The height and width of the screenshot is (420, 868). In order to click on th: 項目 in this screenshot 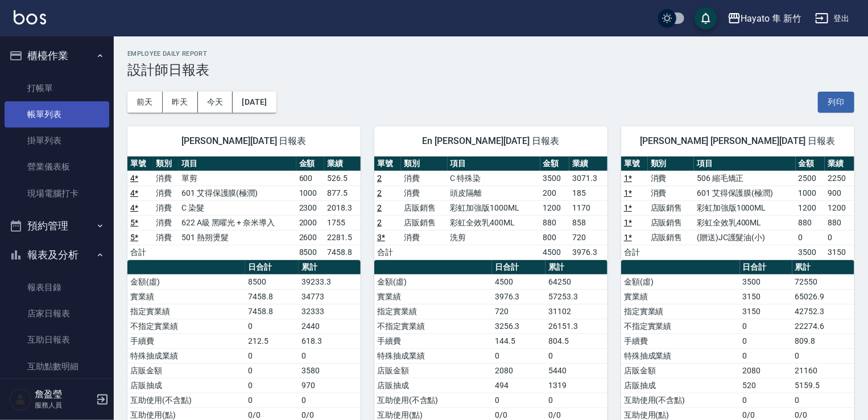, I will do `click(744, 164)`.